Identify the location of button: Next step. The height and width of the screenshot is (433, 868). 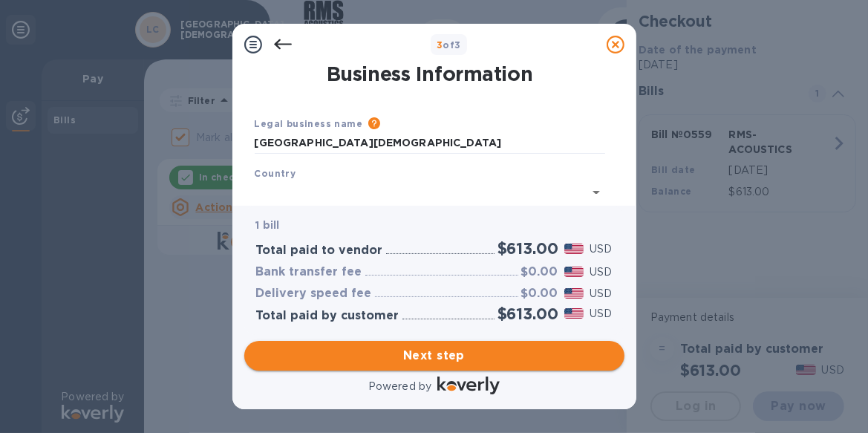
(434, 356).